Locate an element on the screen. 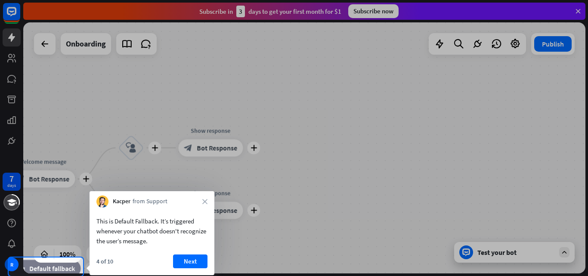 The height and width of the screenshot is (276, 588). i: close is located at coordinates (205, 201).